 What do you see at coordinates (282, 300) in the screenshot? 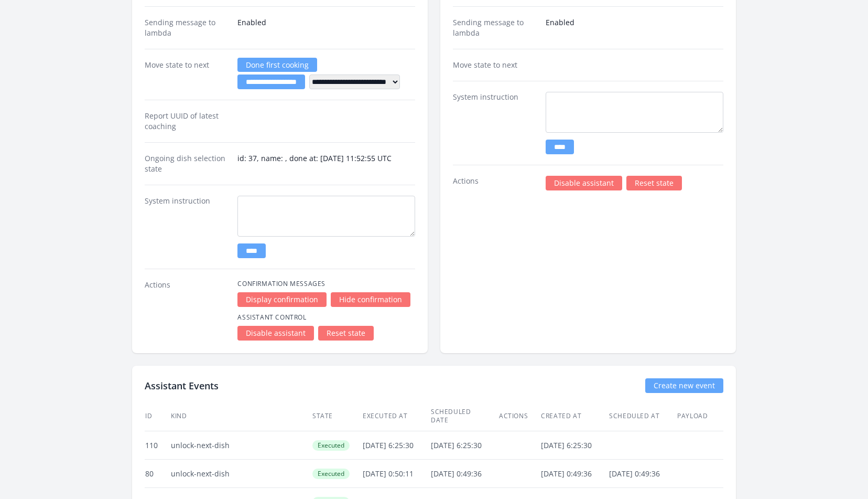
I see `a: Display confirmation` at bounding box center [282, 300].